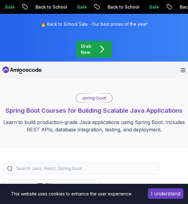  What do you see at coordinates (183, 70) in the screenshot?
I see `div: Open Menu` at bounding box center [183, 70].